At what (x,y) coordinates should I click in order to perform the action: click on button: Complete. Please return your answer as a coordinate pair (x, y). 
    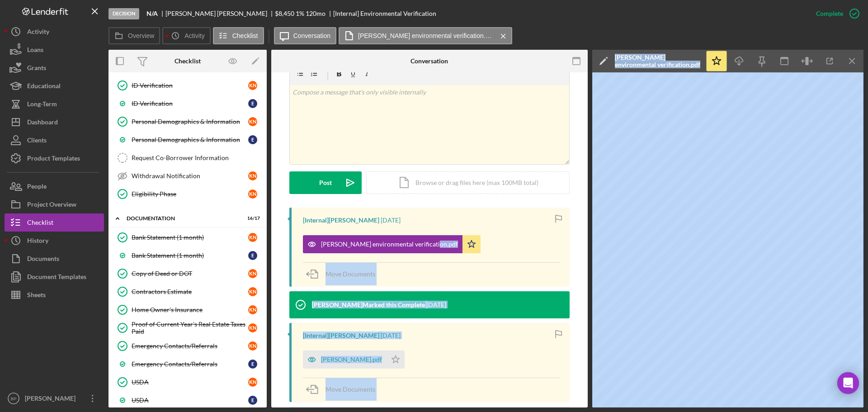
    Looking at the image, I should click on (835, 14).